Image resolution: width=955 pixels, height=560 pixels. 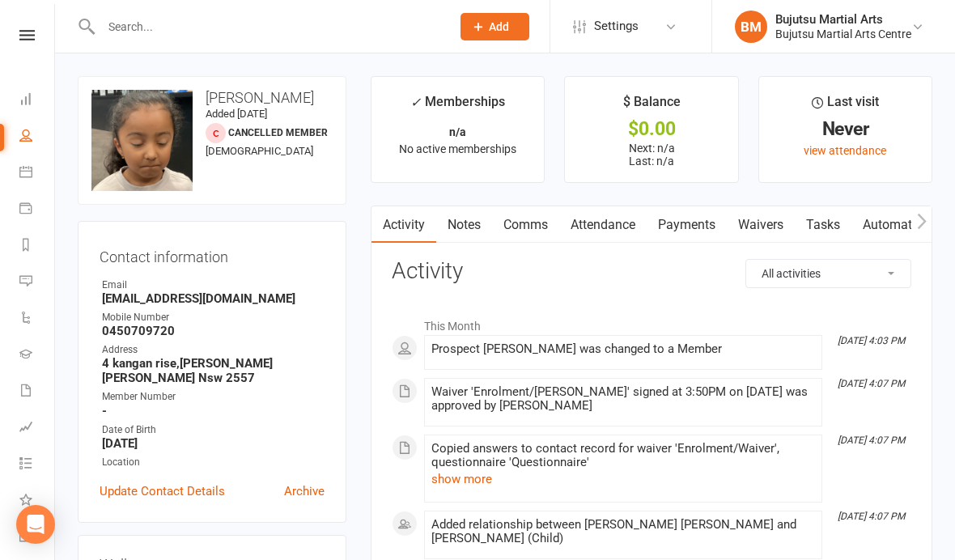 I want to click on span: Cancelled member, so click(x=278, y=132).